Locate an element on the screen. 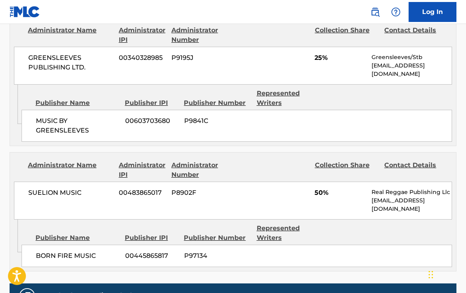  span: P9195J is located at coordinates (203, 58).